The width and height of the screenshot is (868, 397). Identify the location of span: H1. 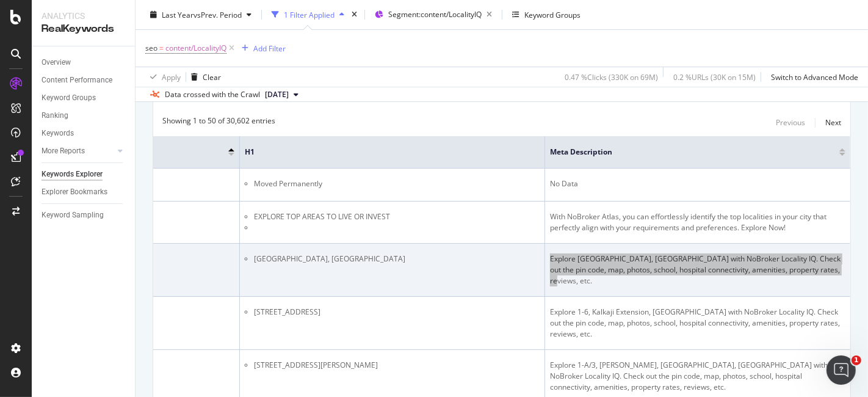
(383, 152).